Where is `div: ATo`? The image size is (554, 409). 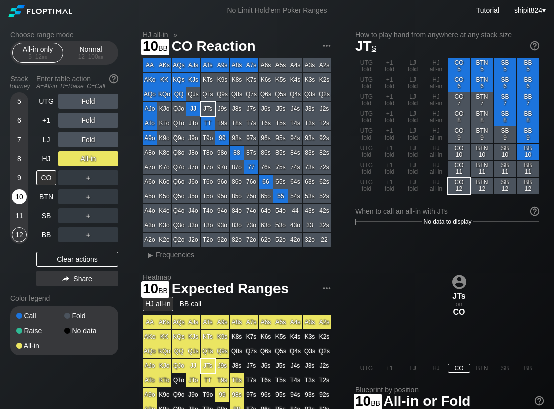 div: ATo is located at coordinates (150, 123).